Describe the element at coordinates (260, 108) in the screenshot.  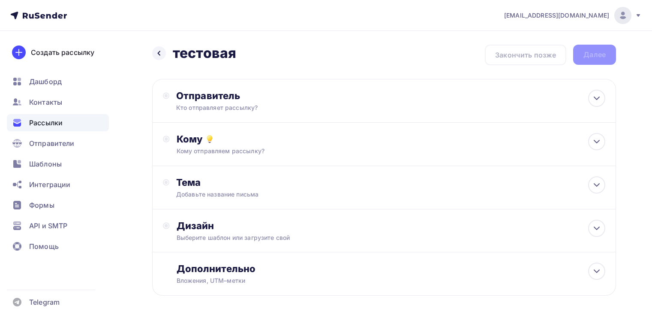
I see `div: Кто отправляет рассылку?` at that location.